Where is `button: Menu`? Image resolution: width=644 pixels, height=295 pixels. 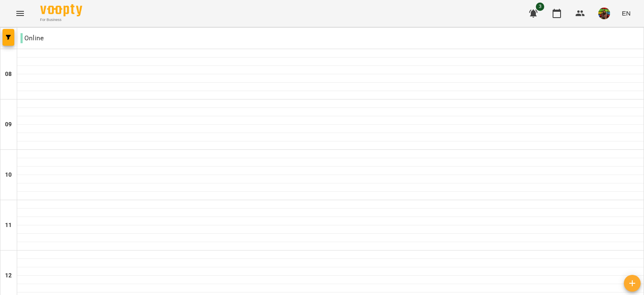
button: Menu is located at coordinates (20, 14).